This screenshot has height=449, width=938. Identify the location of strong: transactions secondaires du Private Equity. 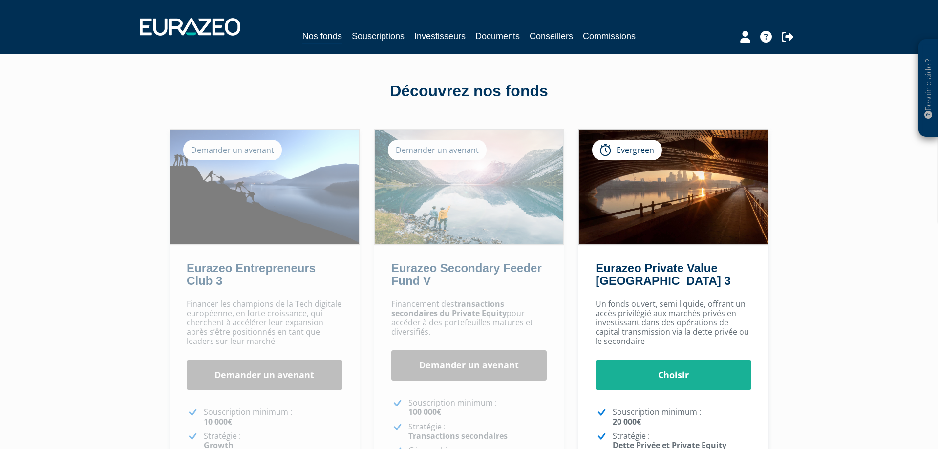
(449, 308).